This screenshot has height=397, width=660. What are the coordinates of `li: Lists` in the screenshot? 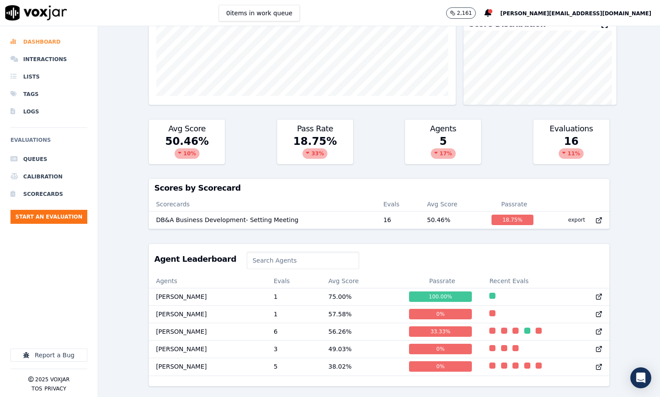 It's located at (49, 77).